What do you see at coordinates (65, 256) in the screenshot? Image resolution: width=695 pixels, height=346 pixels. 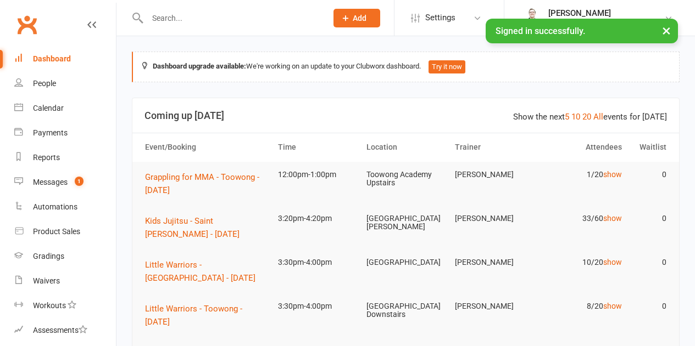 I see `a: Gradings` at bounding box center [65, 256].